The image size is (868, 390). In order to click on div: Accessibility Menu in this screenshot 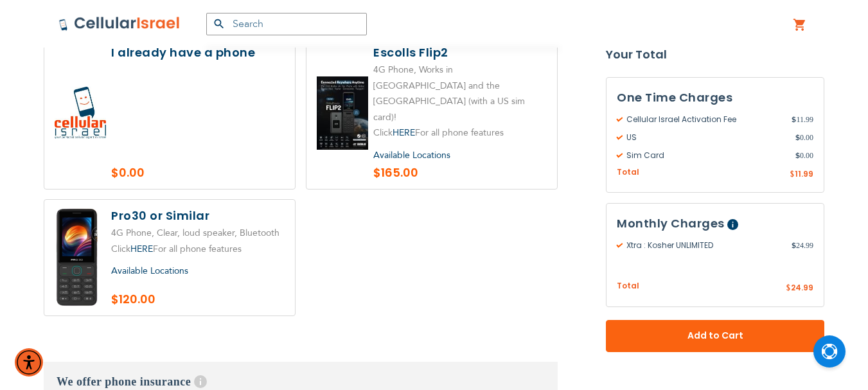, I will do `click(28, 362)`.